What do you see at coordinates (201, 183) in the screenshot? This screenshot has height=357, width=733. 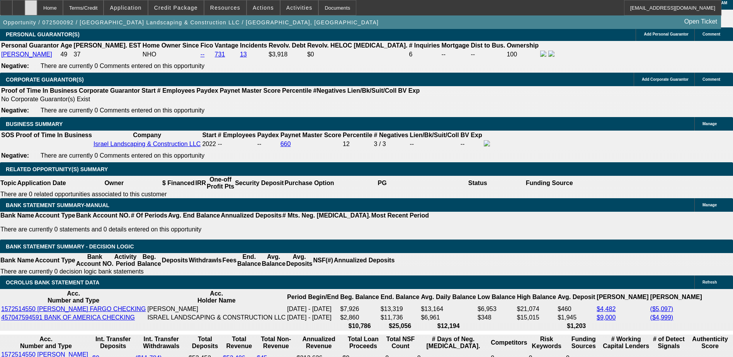 I see `th: IRR` at bounding box center [201, 183].